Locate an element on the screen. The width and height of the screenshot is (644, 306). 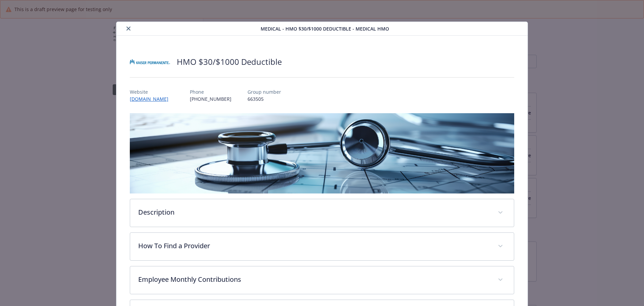
p: How To Find a Provider is located at coordinates (314, 246).